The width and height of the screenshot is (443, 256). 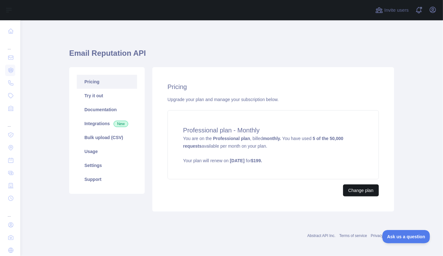 I want to click on a: Privacy policy, so click(x=382, y=236).